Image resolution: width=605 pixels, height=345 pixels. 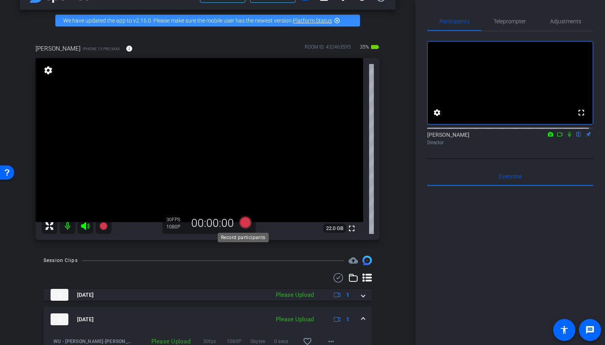 What do you see at coordinates (213, 223) in the screenshot?
I see `div: 00:00:00` at bounding box center [213, 223].